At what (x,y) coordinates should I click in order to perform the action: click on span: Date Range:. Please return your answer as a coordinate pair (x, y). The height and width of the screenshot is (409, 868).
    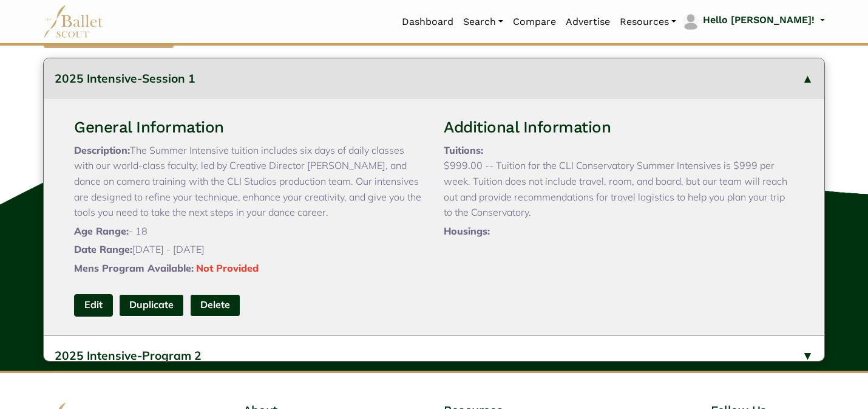
    Looking at the image, I should click on (103, 249).